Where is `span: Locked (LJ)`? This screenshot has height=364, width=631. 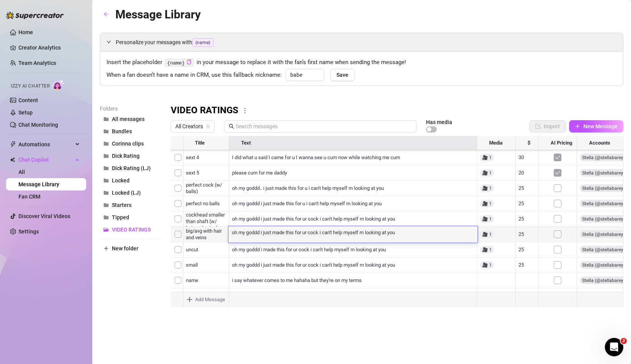
span: Locked (LJ) is located at coordinates (126, 193).